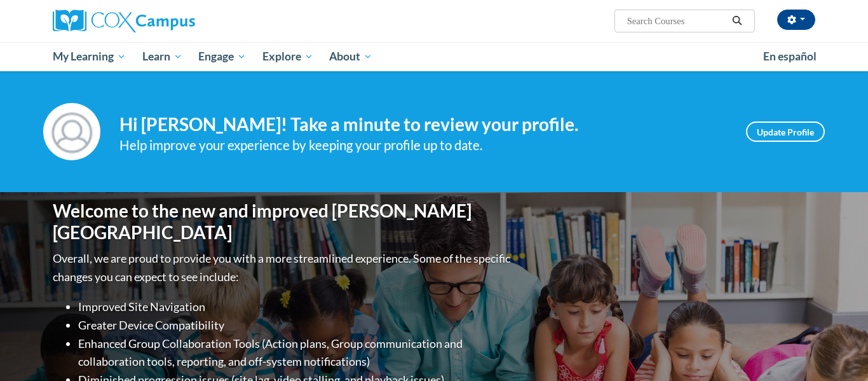  What do you see at coordinates (283, 268) in the screenshot?
I see `p: Overall, we are proud to provide you with a more streamlined experience. Some of the specific cha...` at bounding box center [283, 268].